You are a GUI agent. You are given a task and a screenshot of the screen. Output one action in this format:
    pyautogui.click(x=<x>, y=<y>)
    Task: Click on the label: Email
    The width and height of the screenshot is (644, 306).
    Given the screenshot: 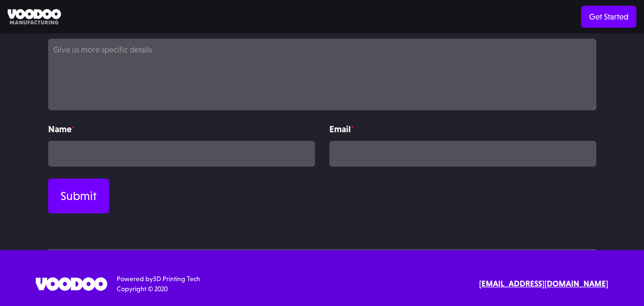 What is the action you would take?
    pyautogui.click(x=463, y=129)
    